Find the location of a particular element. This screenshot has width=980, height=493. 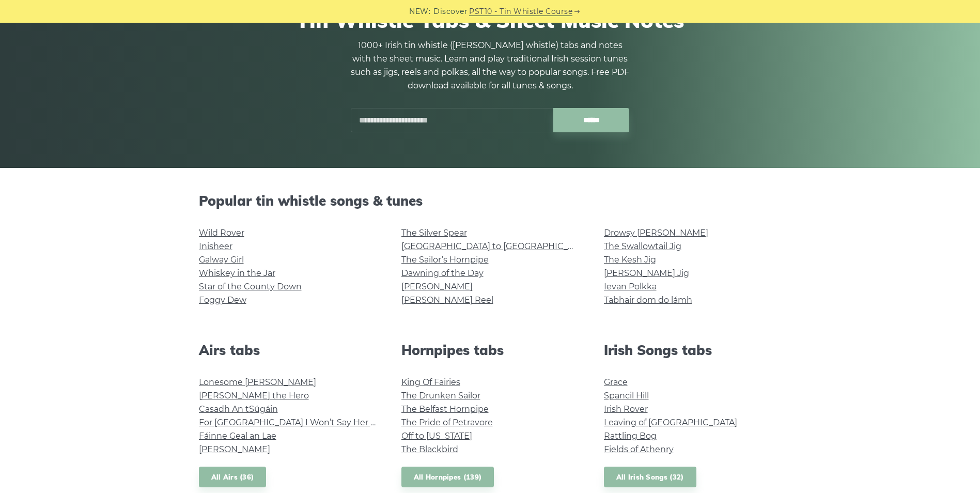

a: The Blackbird is located at coordinates (430, 449).